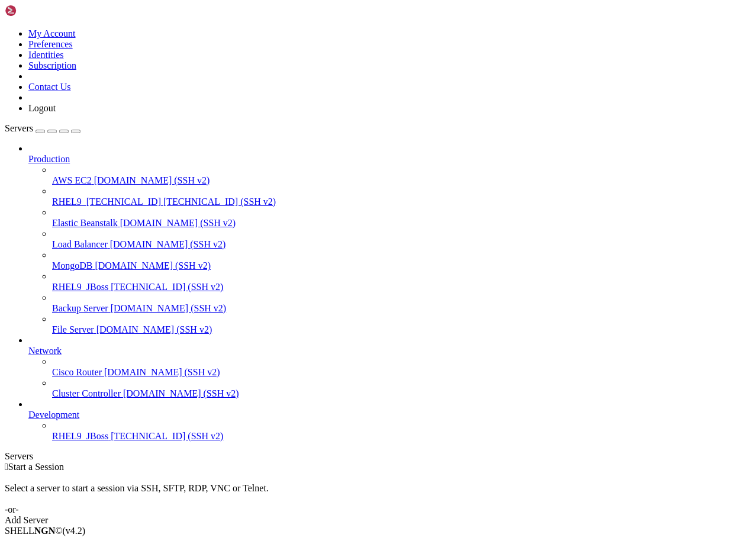  What do you see at coordinates (377, 457) in the screenshot?
I see `div: Servers` at bounding box center [377, 457].